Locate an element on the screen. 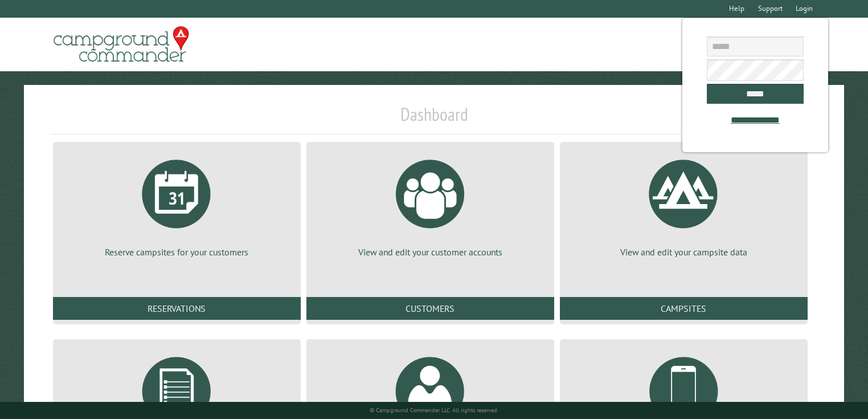 This screenshot has height=419, width=868. p: Reserve campsites for your customers is located at coordinates (177, 252).